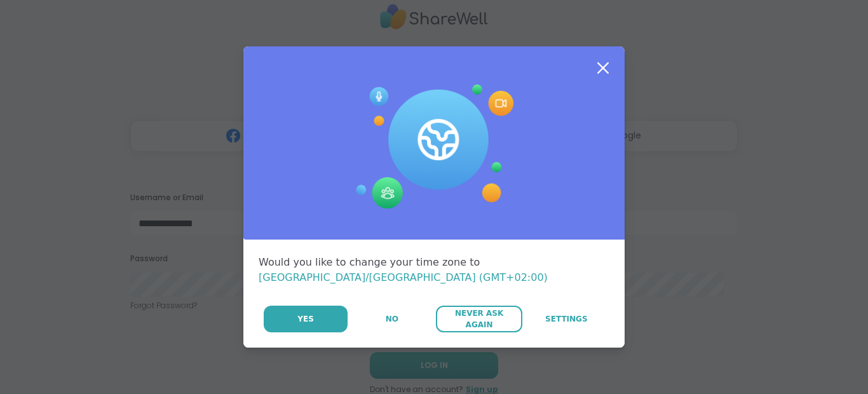 This screenshot has width=868, height=394. I want to click on a: Settings, so click(566, 319).